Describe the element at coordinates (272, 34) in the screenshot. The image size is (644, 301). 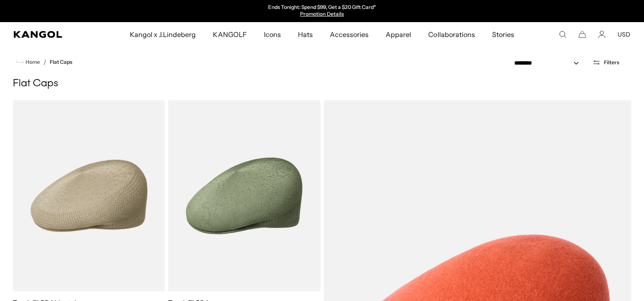
I see `a: Icons` at that location.